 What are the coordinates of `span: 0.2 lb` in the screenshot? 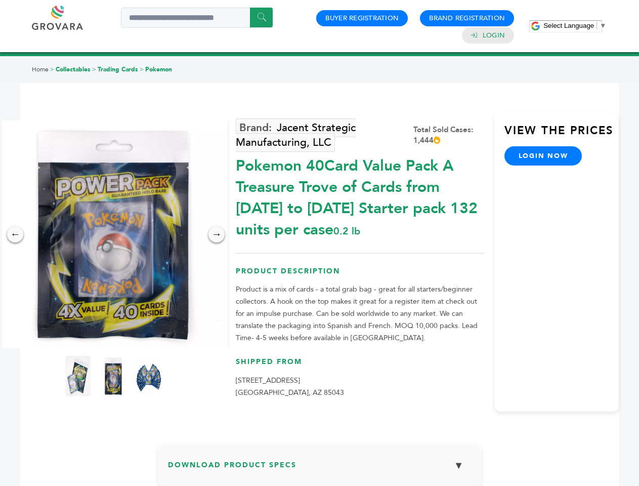 It's located at (347, 231).